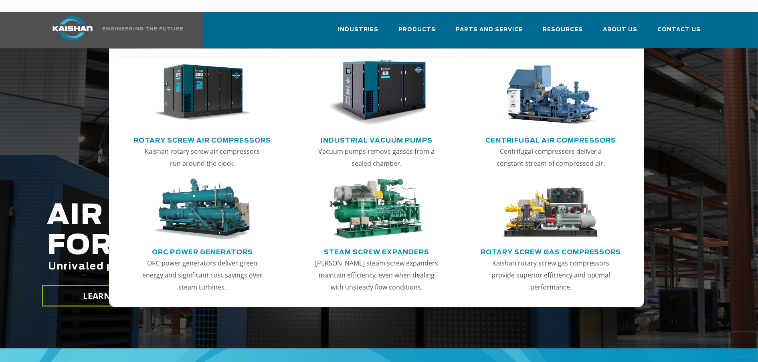 Image resolution: width=758 pixels, height=362 pixels. I want to click on img: thumb-ORC-Power-Generators, so click(202, 210).